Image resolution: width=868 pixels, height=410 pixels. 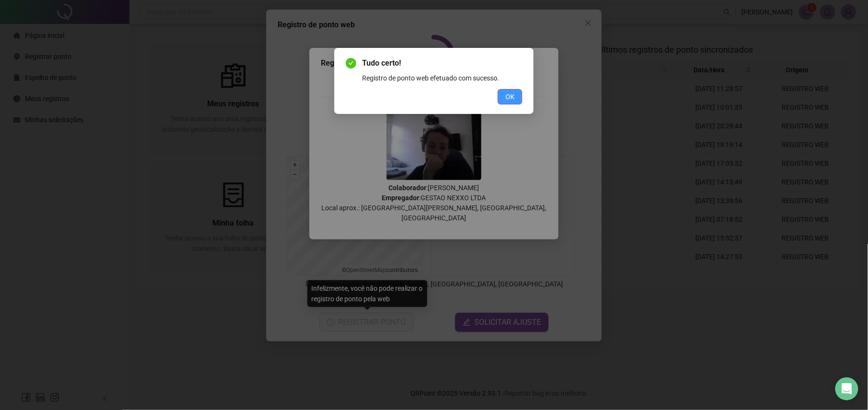 I want to click on span: Tudo certo!, so click(x=442, y=63).